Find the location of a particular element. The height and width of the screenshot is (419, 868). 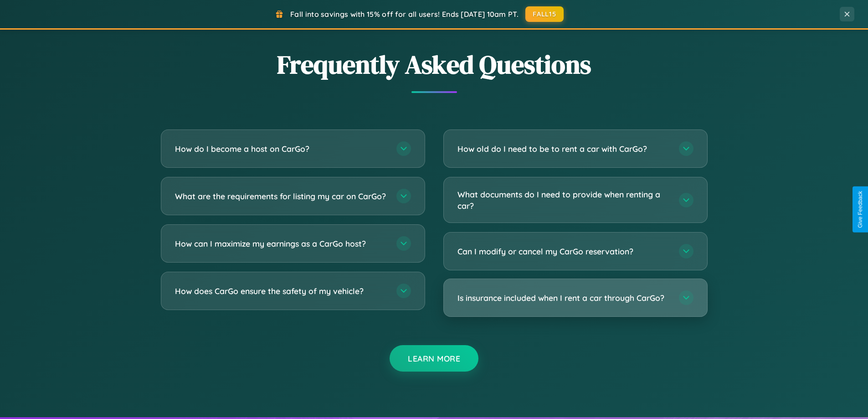

h3: What are the requirements for listing my car on CarGo? is located at coordinates (281, 196).